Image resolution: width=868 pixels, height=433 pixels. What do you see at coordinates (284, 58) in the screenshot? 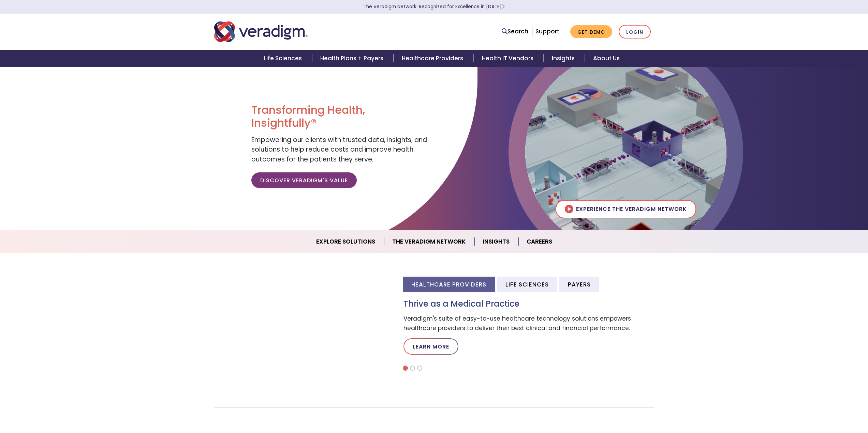
I see `a: Life Sciences` at bounding box center [284, 58].